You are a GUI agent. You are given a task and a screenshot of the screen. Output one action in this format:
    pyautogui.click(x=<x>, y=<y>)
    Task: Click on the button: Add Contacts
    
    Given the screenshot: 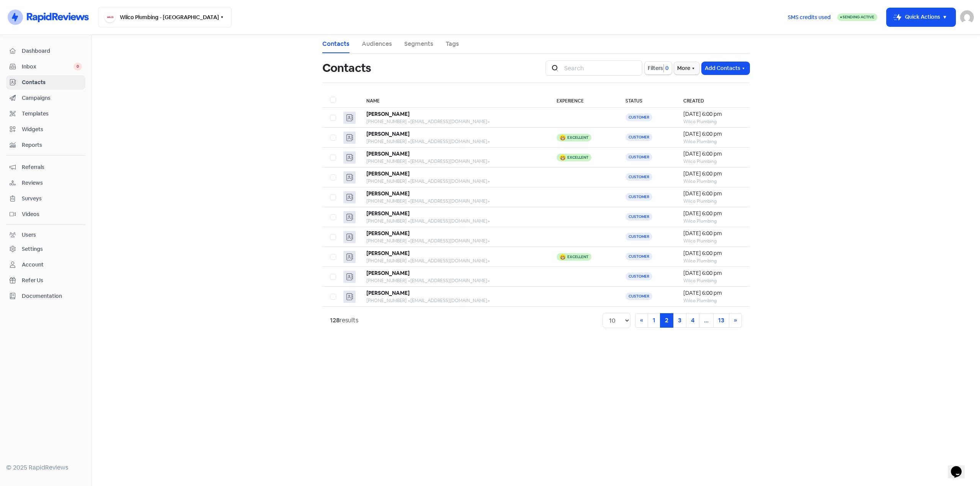 What is the action you would take?
    pyautogui.click(x=726, y=68)
    